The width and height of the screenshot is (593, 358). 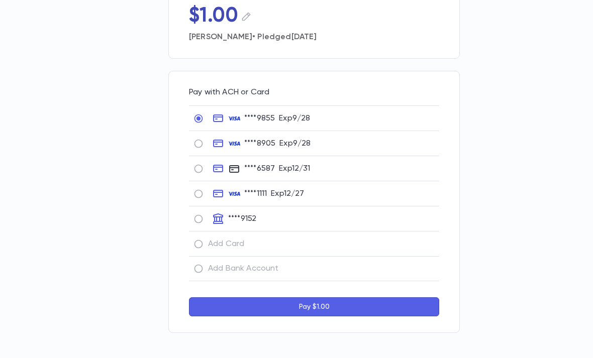 What do you see at coordinates (226, 244) in the screenshot?
I see `p: Add Card` at bounding box center [226, 244].